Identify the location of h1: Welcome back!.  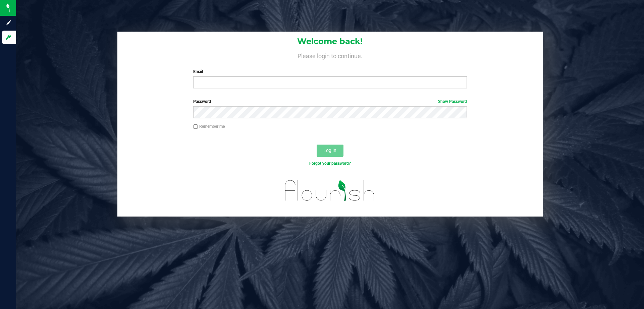
(330, 42).